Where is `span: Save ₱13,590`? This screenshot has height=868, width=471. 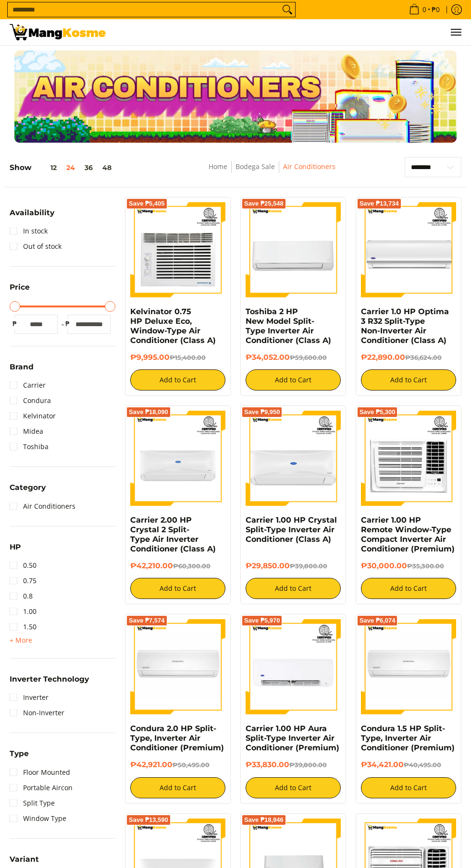
span: Save ₱13,590 is located at coordinates (149, 821).